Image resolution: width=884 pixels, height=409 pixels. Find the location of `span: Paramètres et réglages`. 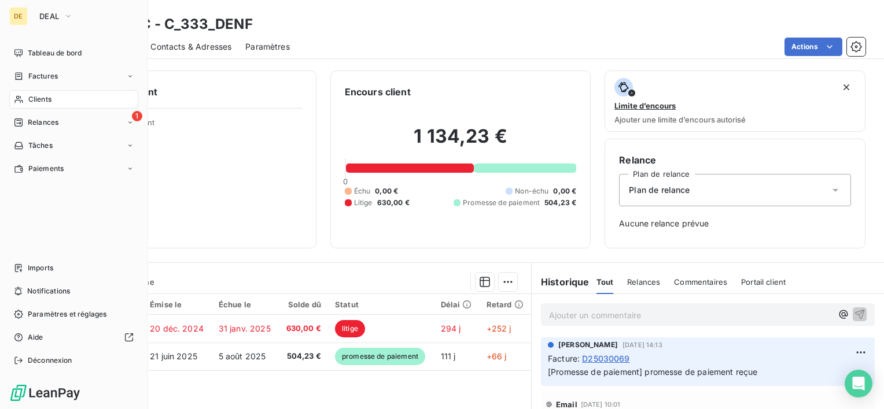

span: Paramètres et réglages is located at coordinates (67, 315).